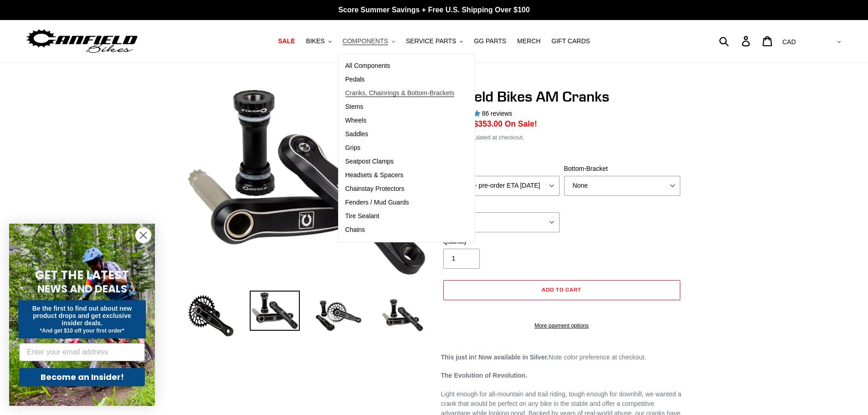 This screenshot has height=415, width=868. I want to click on span: Seatpost Clamps, so click(369, 162).